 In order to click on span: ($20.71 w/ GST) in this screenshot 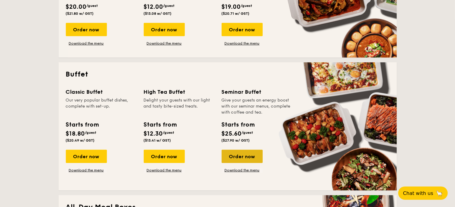, I will do `click(235, 14)`.